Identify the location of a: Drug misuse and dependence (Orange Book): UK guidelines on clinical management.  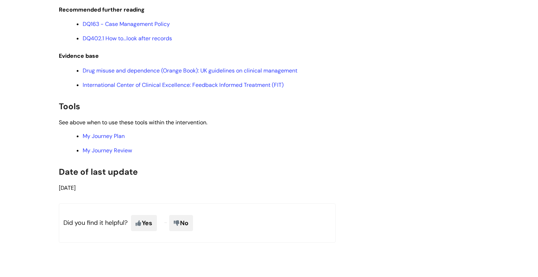
(190, 70).